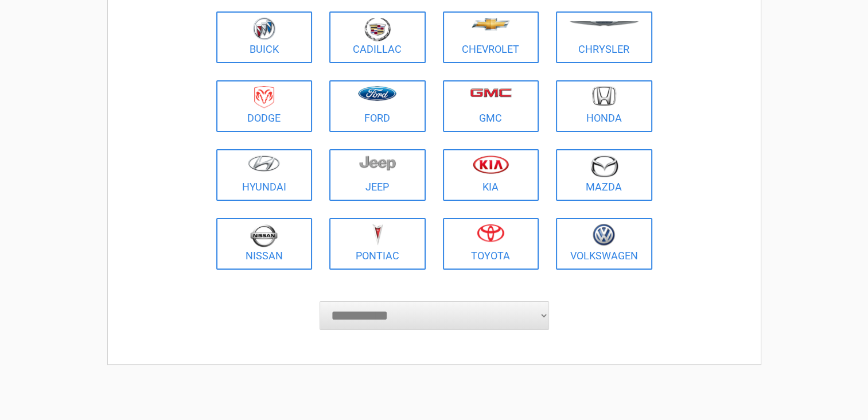  I want to click on a: Cadillac, so click(378, 37).